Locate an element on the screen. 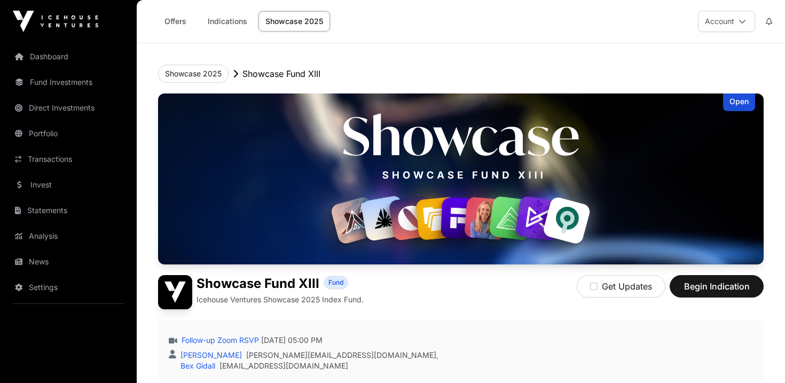 This screenshot has width=785, height=383. a: News is located at coordinates (68, 262).